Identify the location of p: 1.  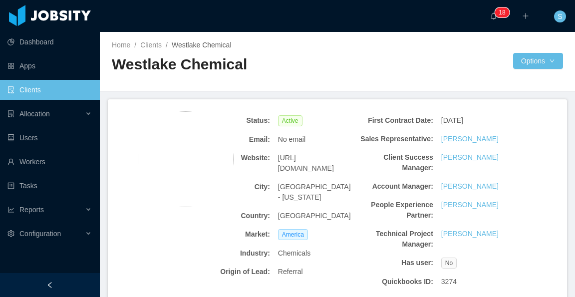
(500, 12).